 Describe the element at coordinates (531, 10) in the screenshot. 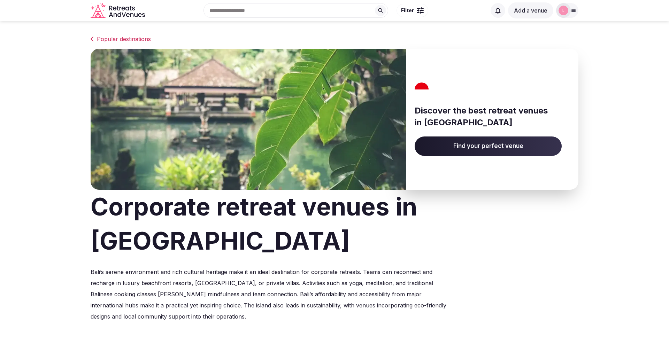

I see `button: Add a venue` at that location.